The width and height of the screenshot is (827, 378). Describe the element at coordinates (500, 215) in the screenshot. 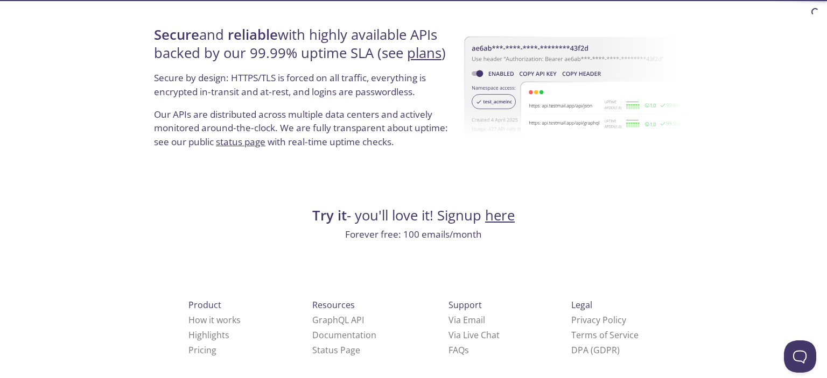

I see `a: here` at that location.